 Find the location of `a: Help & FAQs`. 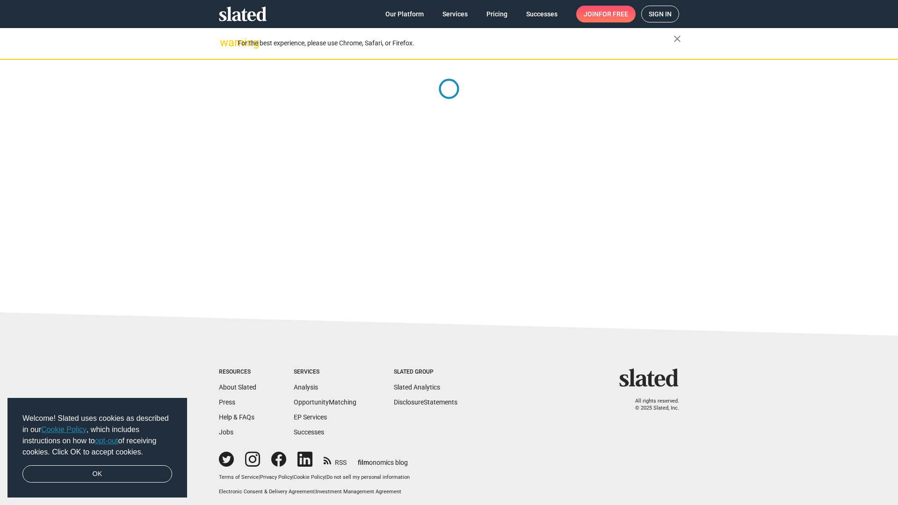

a: Help & FAQs is located at coordinates (237, 417).